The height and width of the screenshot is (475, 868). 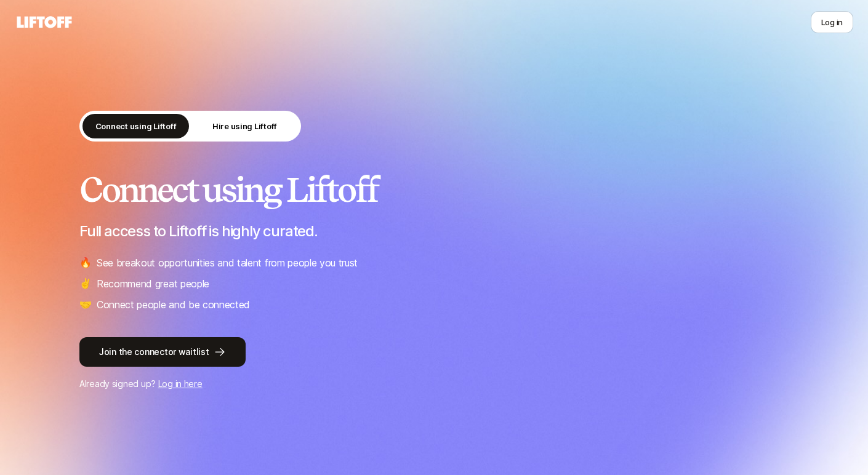 I want to click on p: Connect using Liftoff, so click(x=136, y=126).